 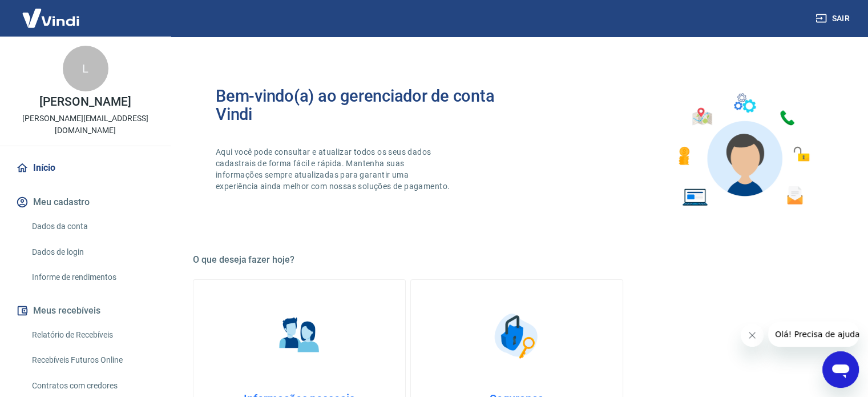 I want to click on a: Relatório de Recebíveis, so click(x=92, y=334).